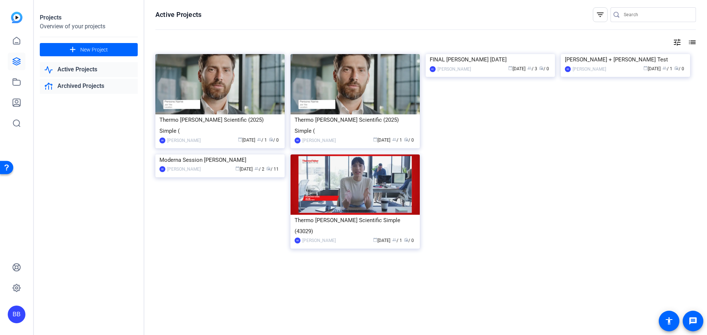  Describe the element at coordinates (73, 50) in the screenshot. I see `mat-icon: add` at that location.